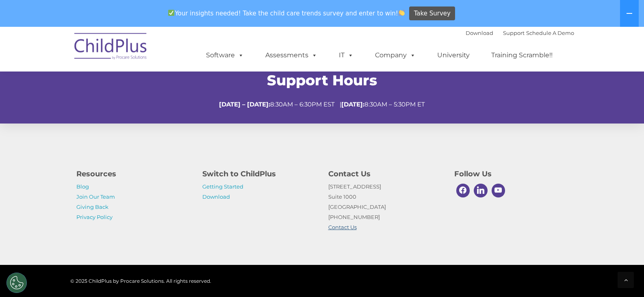  Describe the element at coordinates (453, 55) in the screenshot. I see `a: University` at that location.